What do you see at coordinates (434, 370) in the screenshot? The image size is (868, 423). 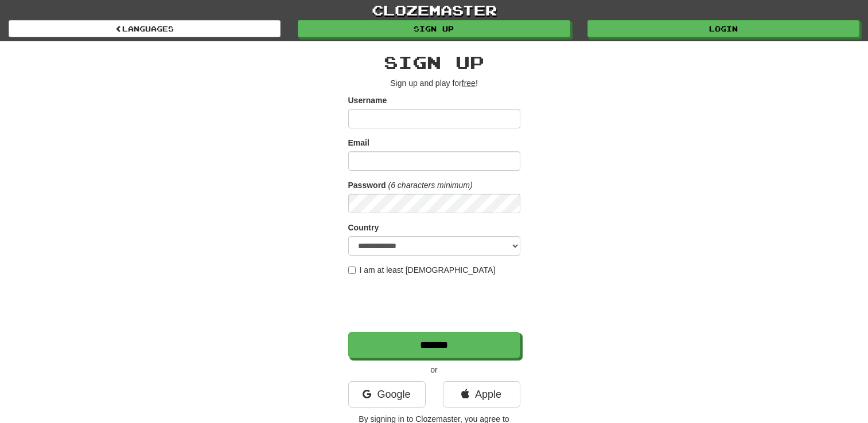 I see `p: or` at bounding box center [434, 370].